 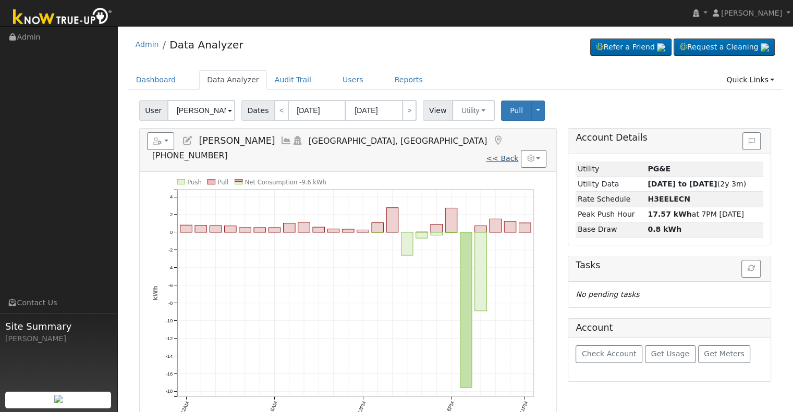 I want to click on td: Rate Schedule, so click(x=610, y=199).